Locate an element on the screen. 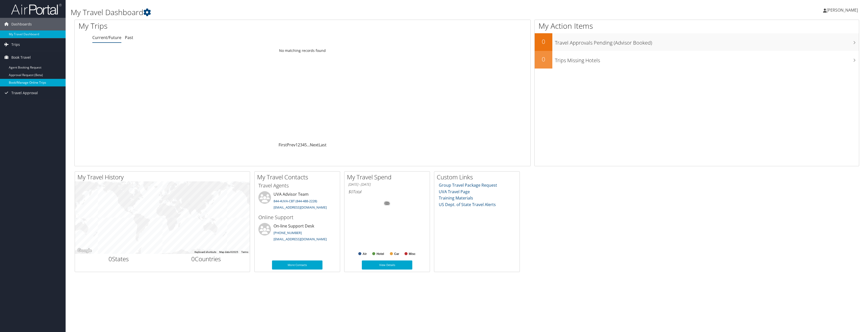  a: Past is located at coordinates (129, 38).